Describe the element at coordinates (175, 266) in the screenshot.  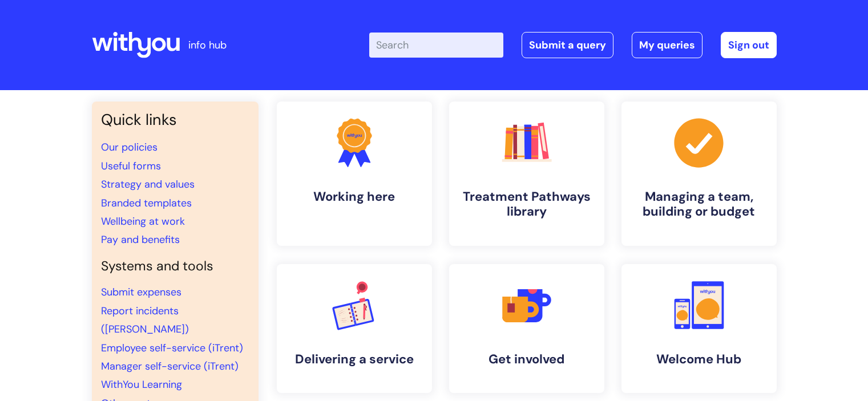
I see `h4: Systems and tools` at that location.